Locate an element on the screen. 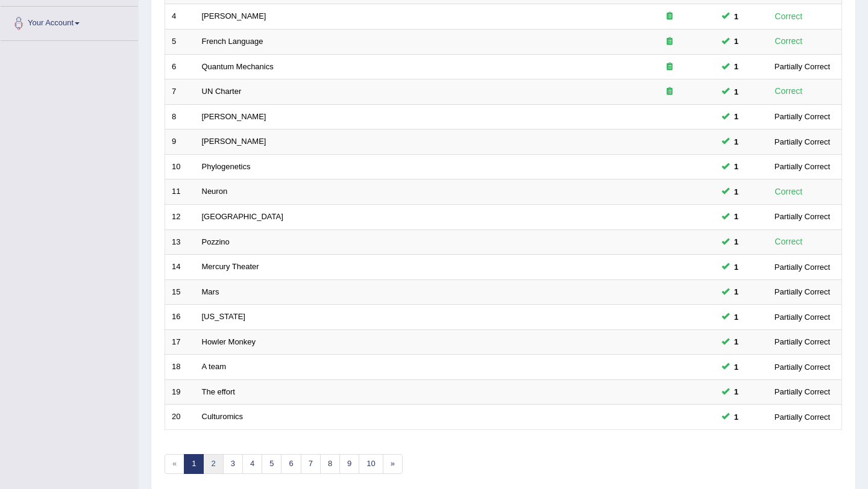 The height and width of the screenshot is (489, 868). a: 5 is located at coordinates (271, 464).